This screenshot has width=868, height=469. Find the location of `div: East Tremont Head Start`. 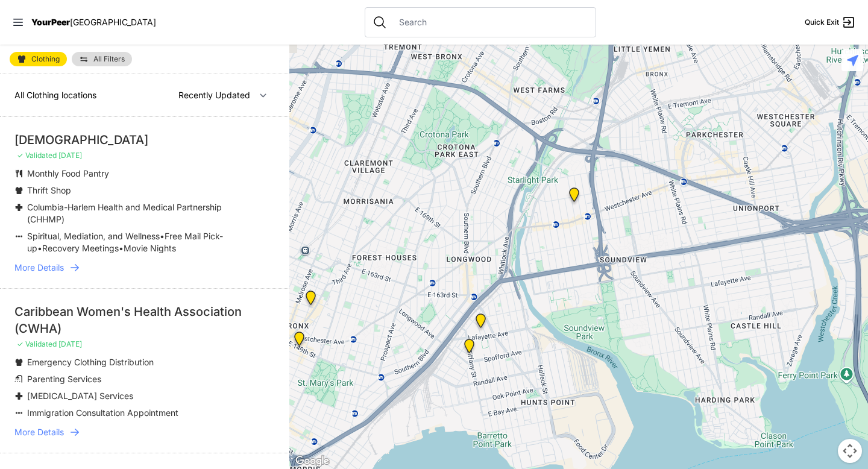

div: East Tremont Head Start is located at coordinates (574, 197).